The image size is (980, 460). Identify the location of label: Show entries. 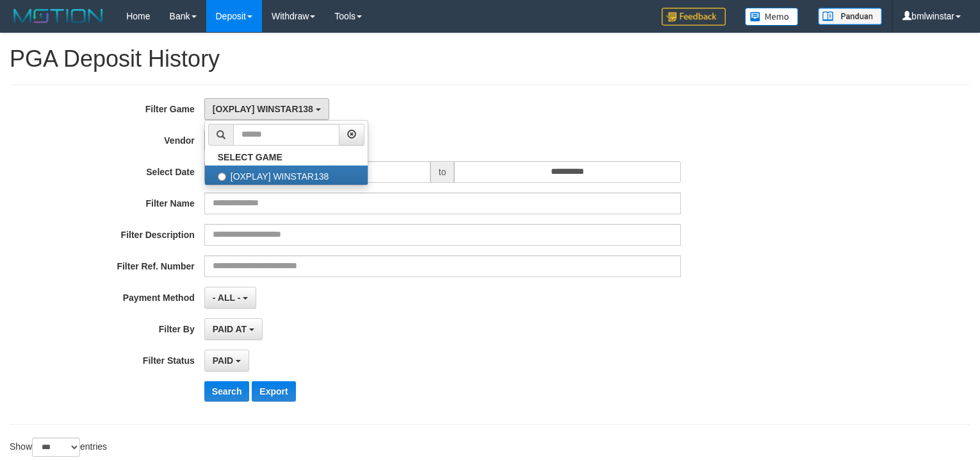
(59, 447).